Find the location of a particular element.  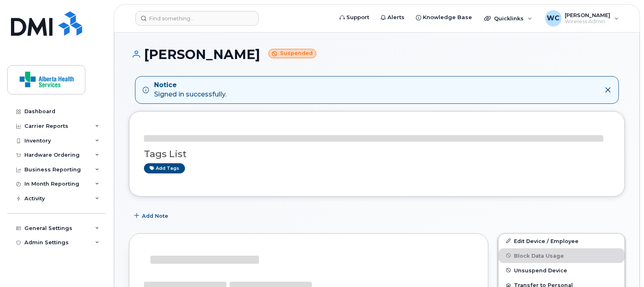

span: Add Note is located at coordinates (155, 215).